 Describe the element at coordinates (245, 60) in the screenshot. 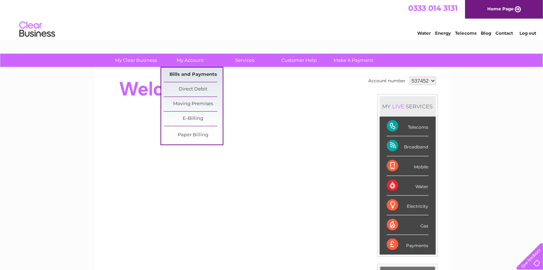

I see `a: Services` at that location.